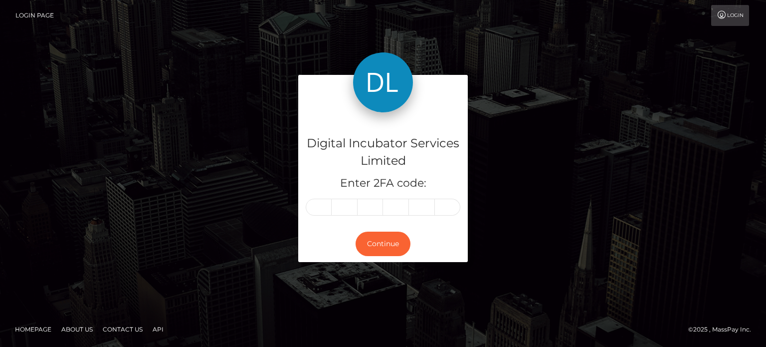 This screenshot has width=766, height=347. What do you see at coordinates (383, 243) in the screenshot?
I see `button: Continue` at bounding box center [383, 243].